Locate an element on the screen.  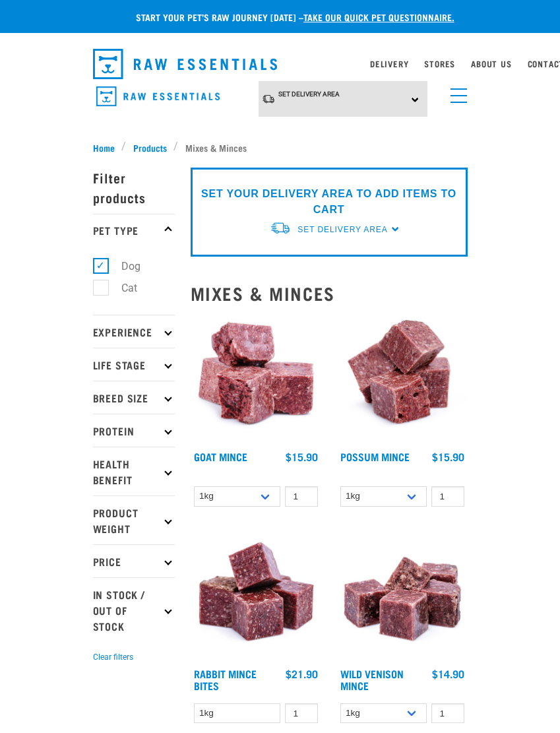
span: Products is located at coordinates (150, 147).